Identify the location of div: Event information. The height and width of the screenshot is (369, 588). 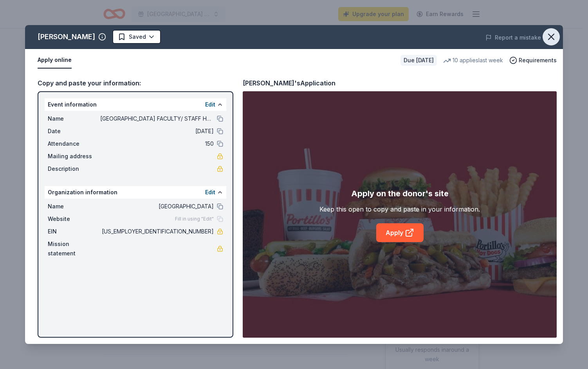
(136, 104).